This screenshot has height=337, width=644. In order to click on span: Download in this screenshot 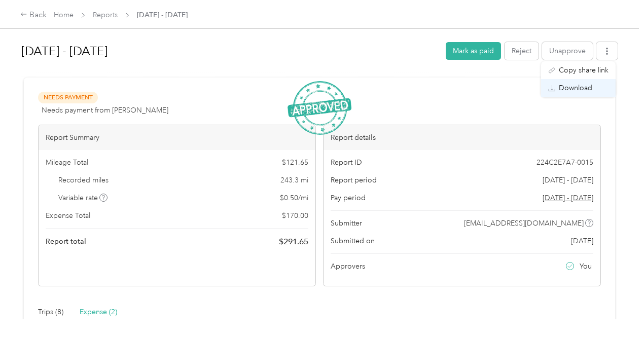, I will do `click(576, 87)`.